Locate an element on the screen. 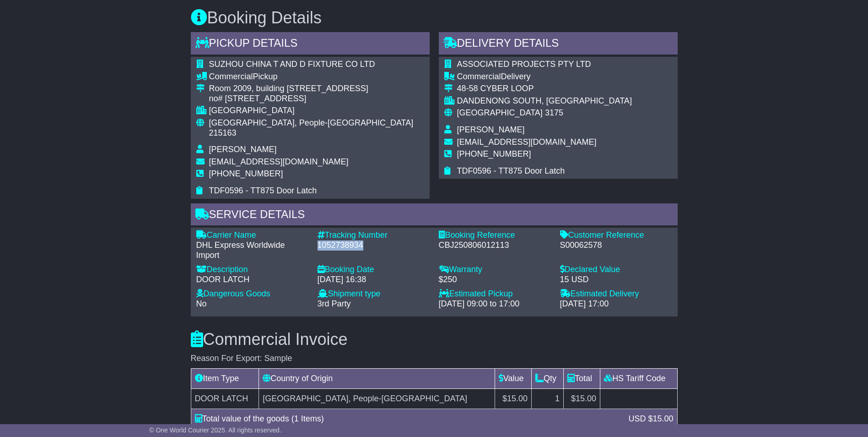 Image resolution: width=868 pixels, height=437 pixels. div: Carrier Name is located at coordinates (252, 235).